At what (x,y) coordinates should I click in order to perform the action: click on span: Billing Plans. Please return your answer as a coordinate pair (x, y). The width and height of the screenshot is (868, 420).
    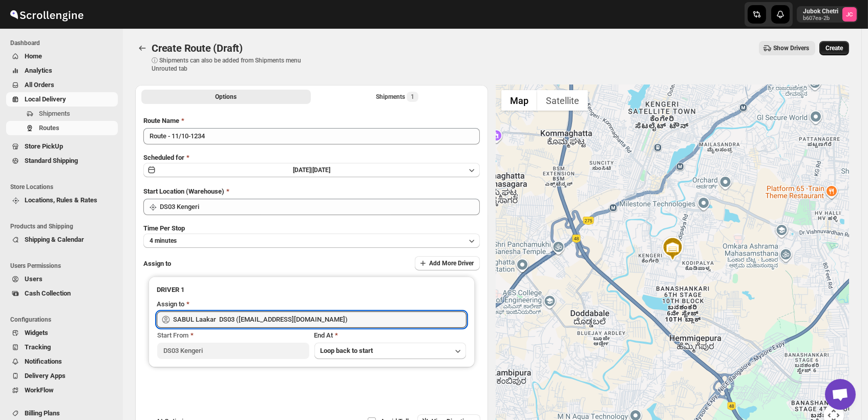
    Looking at the image, I should click on (42, 413).